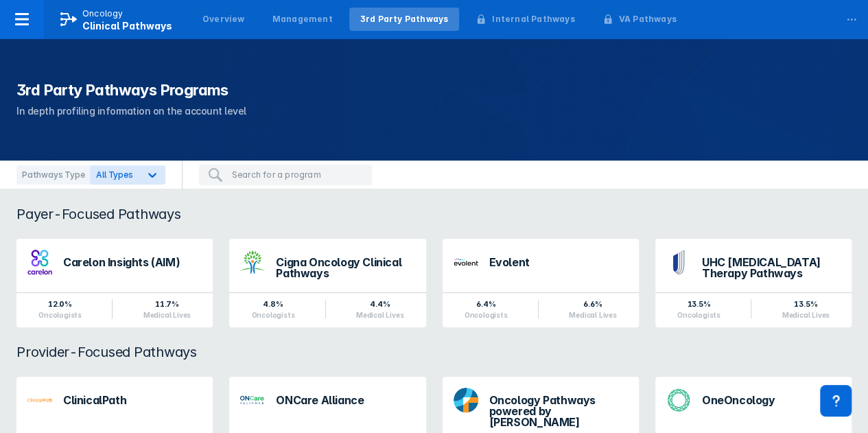  What do you see at coordinates (133, 262) in the screenshot?
I see `div: Carelon Insights (AIM)` at bounding box center [133, 262].